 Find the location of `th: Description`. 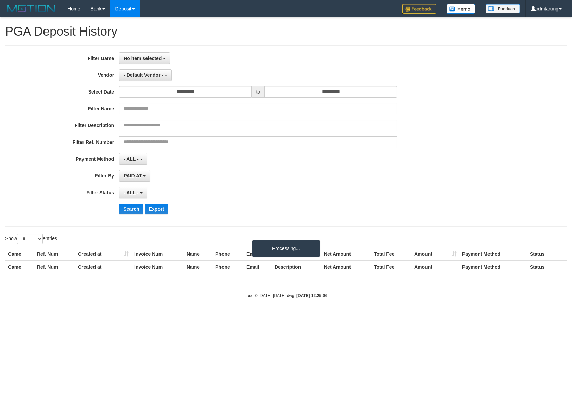

th: Description is located at coordinates (296, 266).